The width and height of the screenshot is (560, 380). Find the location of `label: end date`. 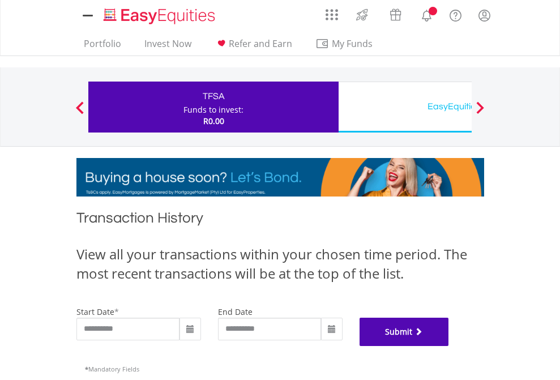

label: end date is located at coordinates (235, 312).